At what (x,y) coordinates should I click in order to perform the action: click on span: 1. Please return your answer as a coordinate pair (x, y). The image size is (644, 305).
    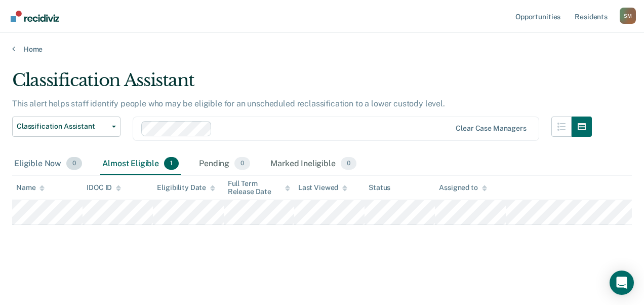
    Looking at the image, I should click on (171, 163).